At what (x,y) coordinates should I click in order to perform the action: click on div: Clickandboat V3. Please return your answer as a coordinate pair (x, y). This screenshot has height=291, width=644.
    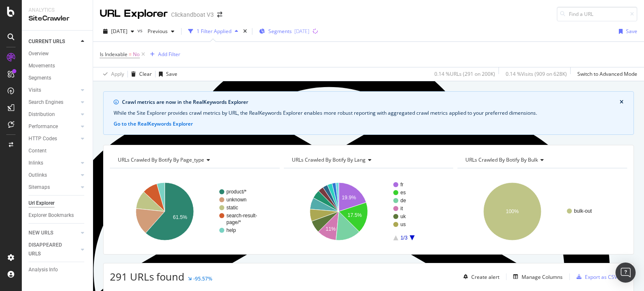
    Looking at the image, I should click on (192, 15).